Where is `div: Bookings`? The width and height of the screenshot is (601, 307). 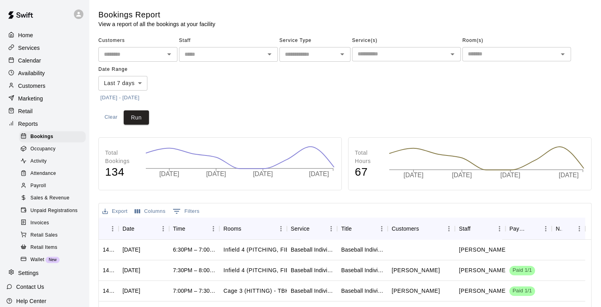 div: Bookings is located at coordinates (52, 137).